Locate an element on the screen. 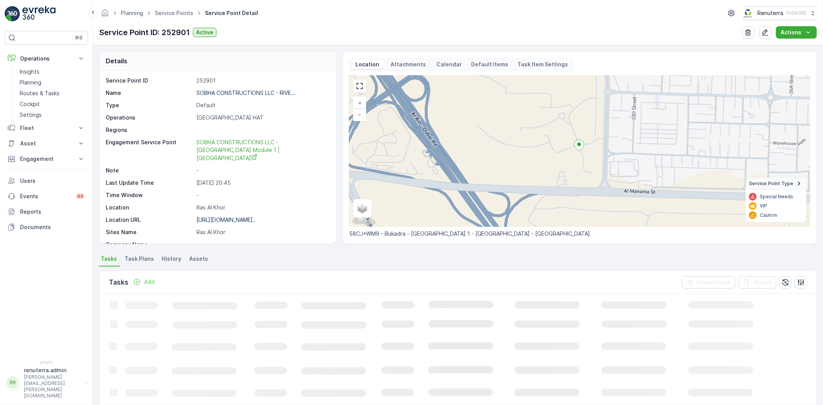  p: SOBHA CONSTRUCTIONS LLC - RIVE... is located at coordinates (246, 93).